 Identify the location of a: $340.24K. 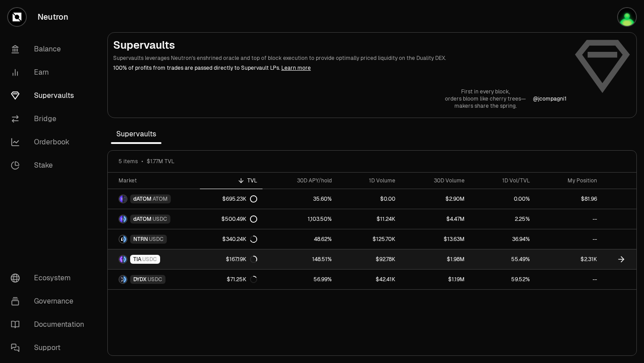
(231, 239).